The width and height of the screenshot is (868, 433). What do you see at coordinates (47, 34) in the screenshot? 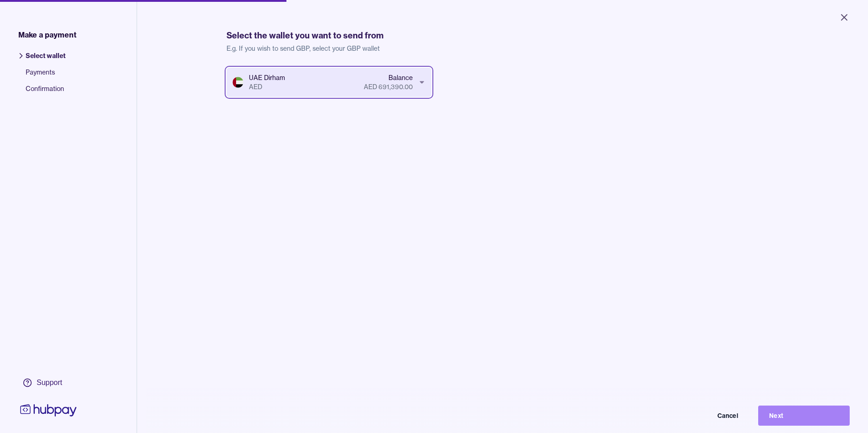
I see `span: Make a payment` at bounding box center [47, 34].